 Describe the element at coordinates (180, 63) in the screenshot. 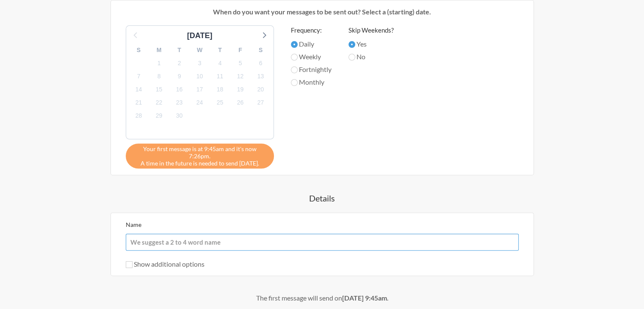

I see `span: Thursday, October 2, 2025` at that location.